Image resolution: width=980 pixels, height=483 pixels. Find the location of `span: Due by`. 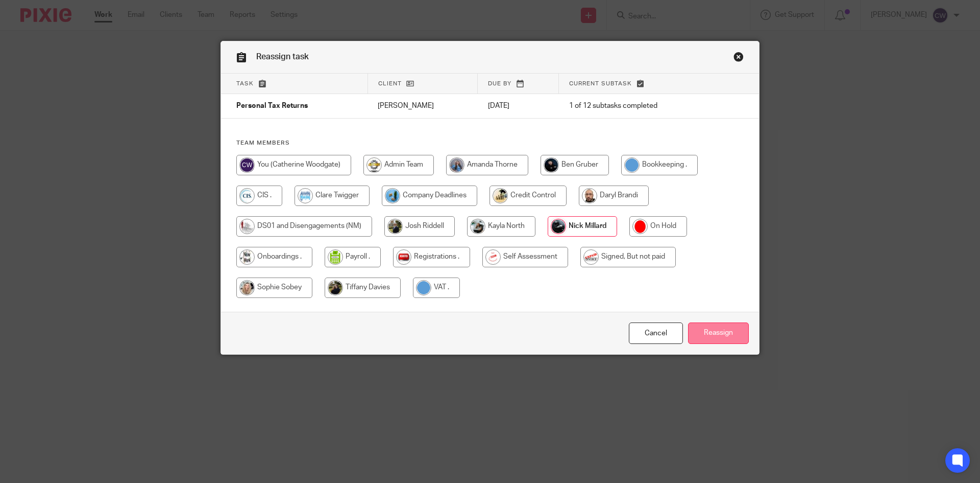

span: Due by is located at coordinates (500, 83).